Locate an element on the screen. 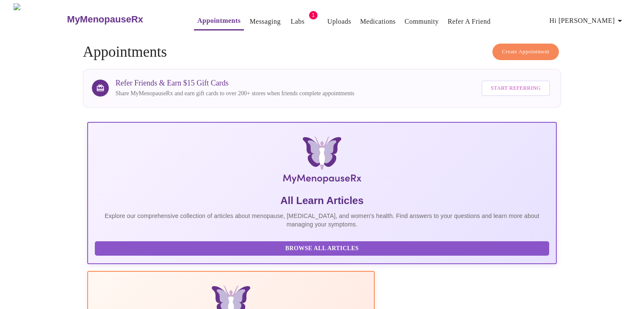 The width and height of the screenshot is (644, 309). a: MyMenopauseRx is located at coordinates (122, 19).